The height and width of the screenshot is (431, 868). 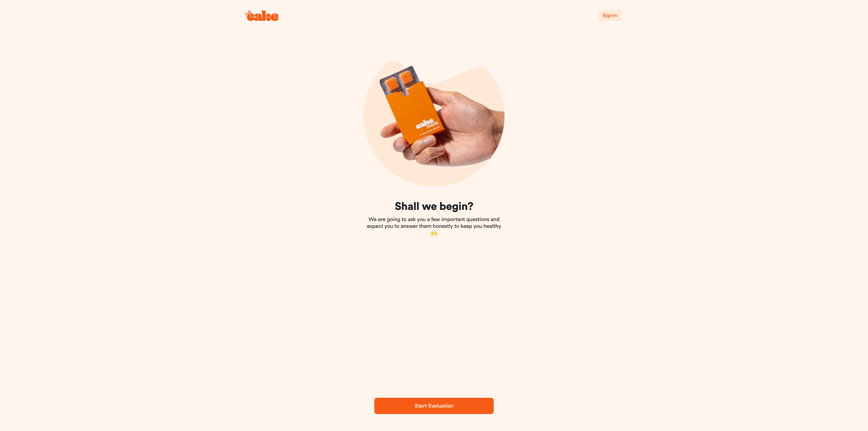 I want to click on img: onboarding-img03.png, so click(x=434, y=116).